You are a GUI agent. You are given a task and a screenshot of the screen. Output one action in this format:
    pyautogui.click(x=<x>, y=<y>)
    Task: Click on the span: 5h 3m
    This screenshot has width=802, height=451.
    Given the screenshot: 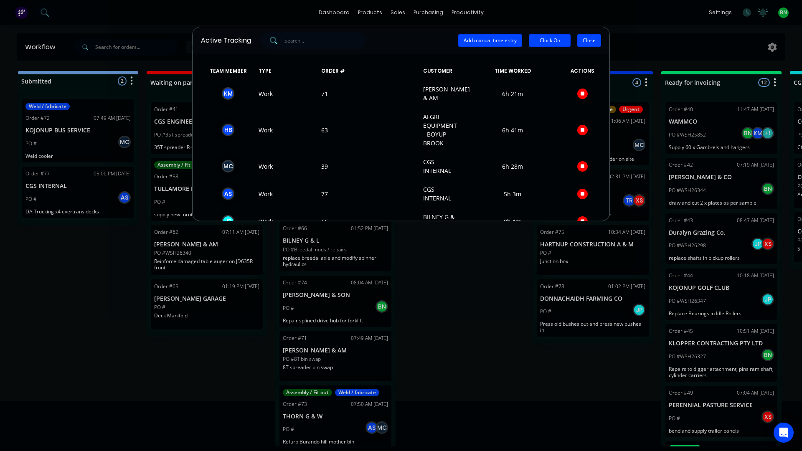 What is the action you would take?
    pyautogui.click(x=512, y=194)
    